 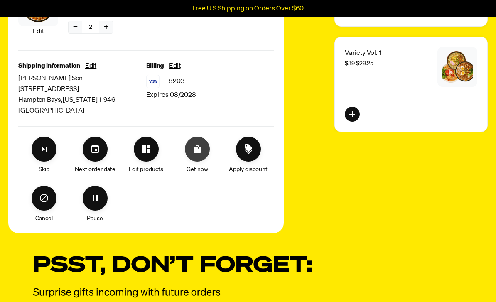 What do you see at coordinates (197, 149) in the screenshot?
I see `button: Order Now` at bounding box center [197, 149].